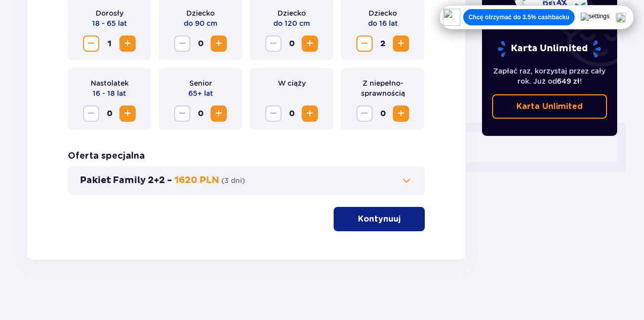 The image size is (644, 320). Describe the element at coordinates (383, 23) in the screenshot. I see `p: do 16 lat` at that location.